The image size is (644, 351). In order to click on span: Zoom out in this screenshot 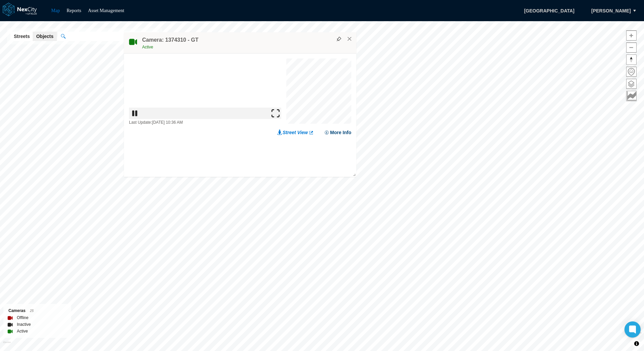, I will do `click(631, 48)`.